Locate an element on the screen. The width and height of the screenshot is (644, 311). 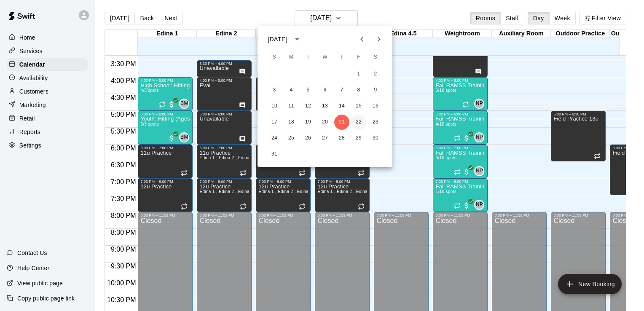
button: 19 is located at coordinates (308, 122).